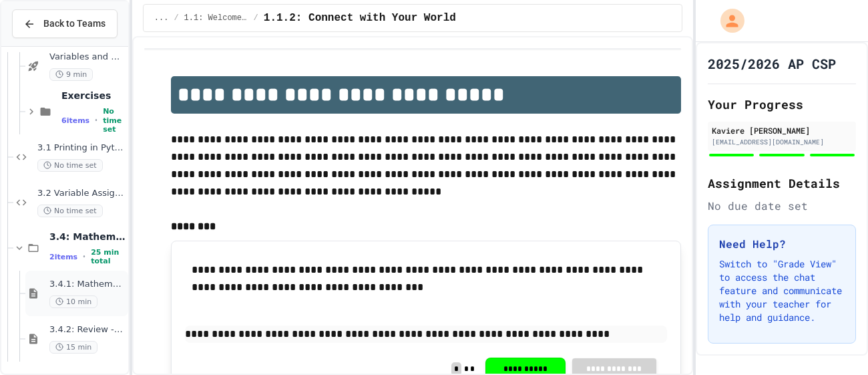  I want to click on span: 3.4.1: Mathematical Operators, so click(88, 284).